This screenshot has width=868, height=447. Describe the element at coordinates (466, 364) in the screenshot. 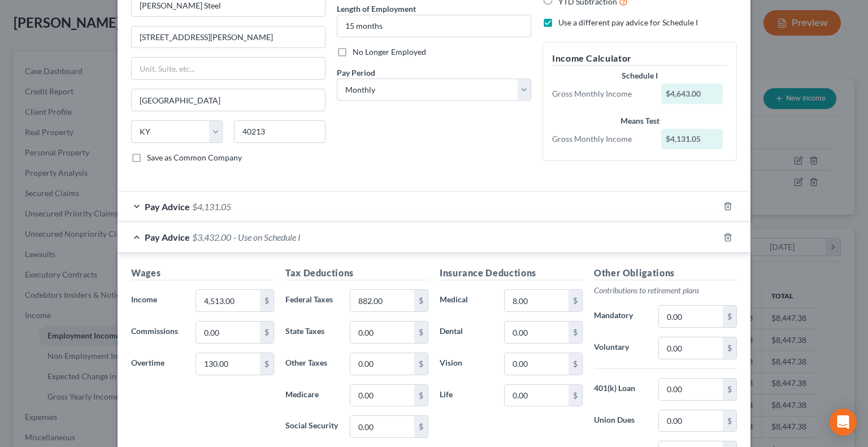

I see `label: Vision` at that location.